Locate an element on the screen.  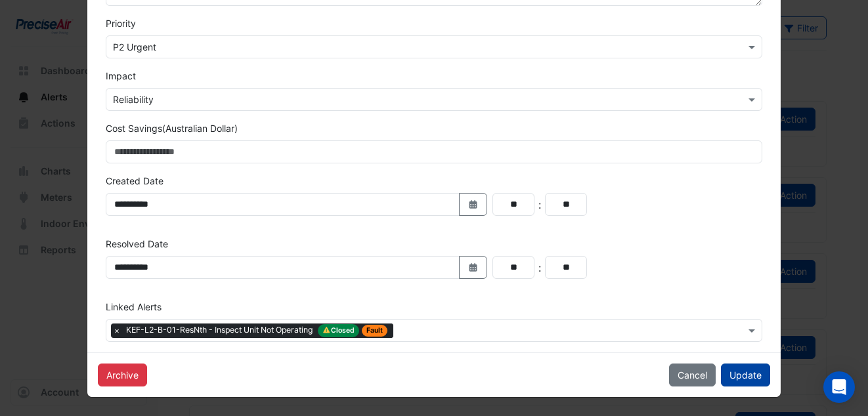
label: Created Date is located at coordinates (134, 180).